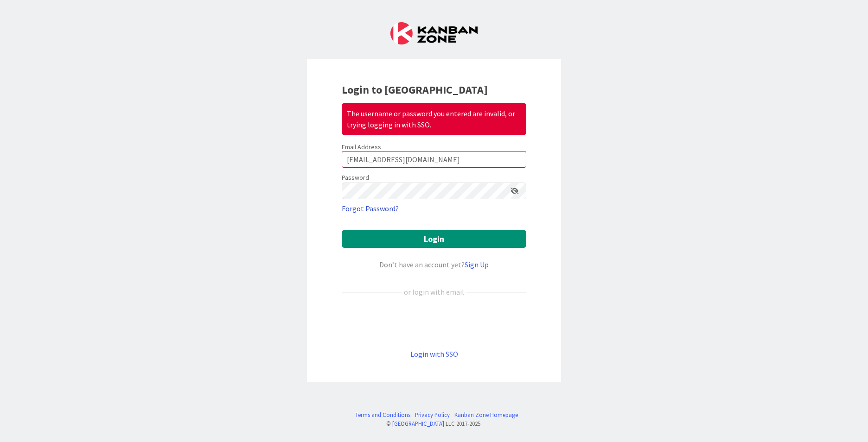 Image resolution: width=868 pixels, height=442 pixels. What do you see at coordinates (382, 415) in the screenshot?
I see `a: Terms and Conditions` at bounding box center [382, 415].